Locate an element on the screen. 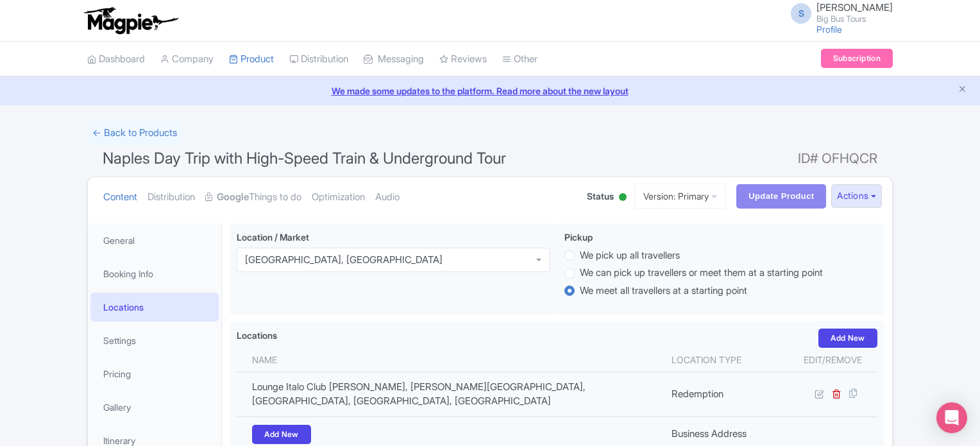  a: Messaging is located at coordinates (394, 59).